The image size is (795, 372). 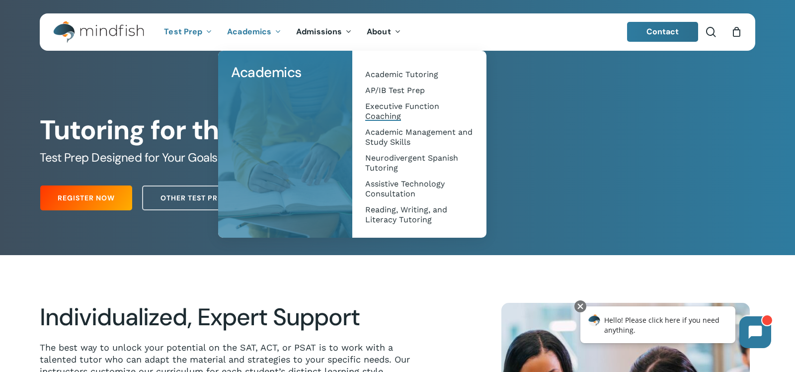 I want to click on span: Academic Management and Study Skills, so click(x=419, y=137).